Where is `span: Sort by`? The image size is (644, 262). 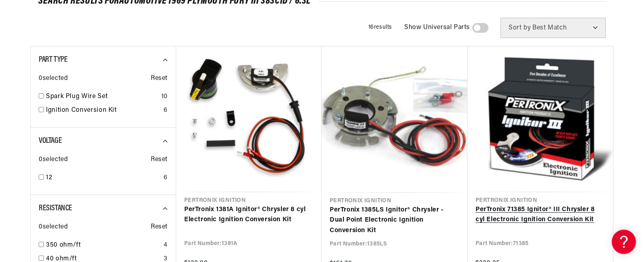
span: Sort by is located at coordinates (520, 28).